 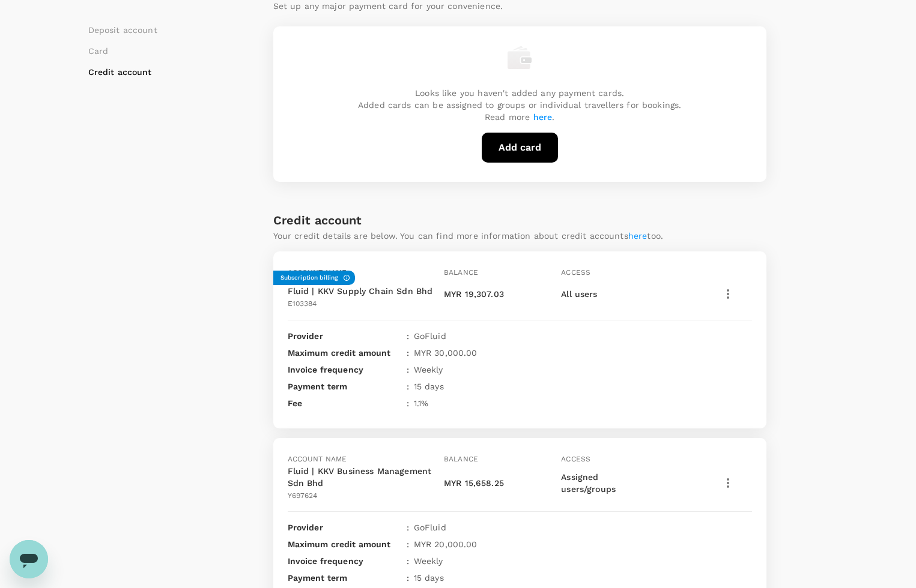 What do you see at coordinates (364, 291) in the screenshot?
I see `p: Fluid | KKV Supply Chain Sdn Bhd` at bounding box center [364, 291].